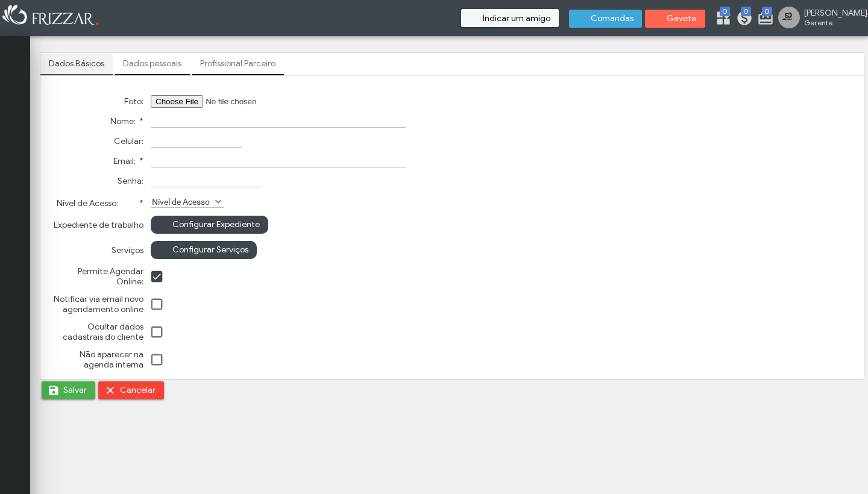 The height and width of the screenshot is (494, 868). Describe the element at coordinates (675, 18) in the screenshot. I see `button: Gaveta` at that location.